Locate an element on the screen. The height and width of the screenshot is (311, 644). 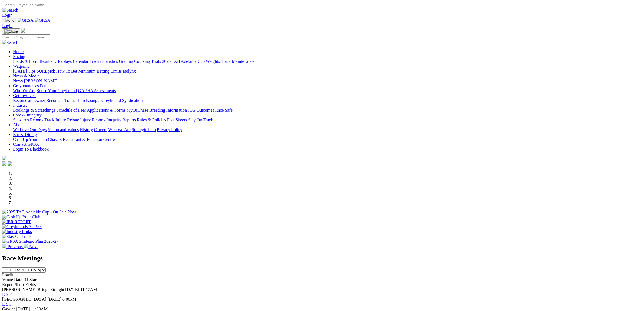
a: Strategic Plan is located at coordinates (144, 129).